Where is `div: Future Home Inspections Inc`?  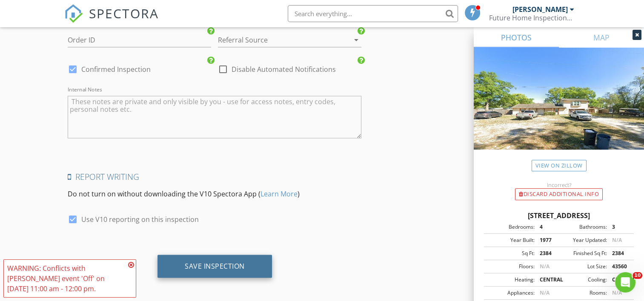 div: Future Home Inspections Inc is located at coordinates (532, 18).